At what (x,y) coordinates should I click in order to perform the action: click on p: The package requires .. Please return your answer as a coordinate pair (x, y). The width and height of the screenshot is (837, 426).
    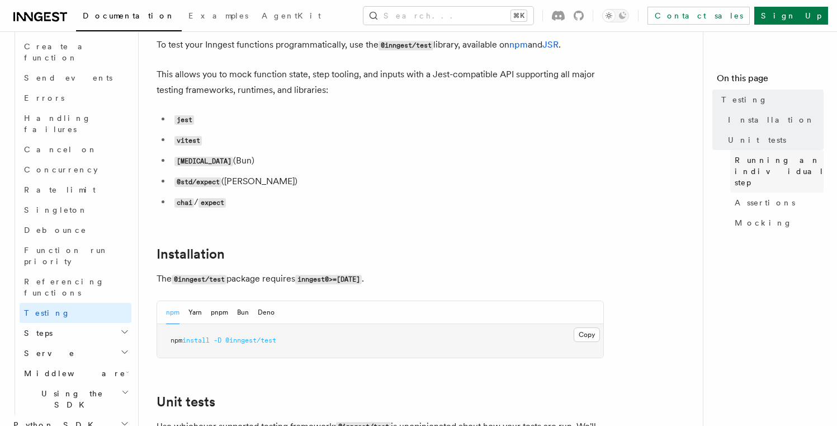
    Looking at the image, I should click on (380, 278).